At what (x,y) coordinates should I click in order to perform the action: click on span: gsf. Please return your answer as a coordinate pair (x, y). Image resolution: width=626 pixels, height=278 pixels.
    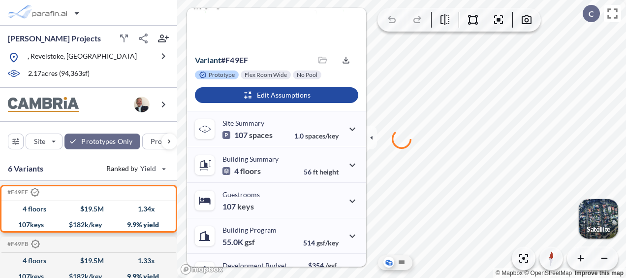
    Looking at the image, I should click on (250, 242).